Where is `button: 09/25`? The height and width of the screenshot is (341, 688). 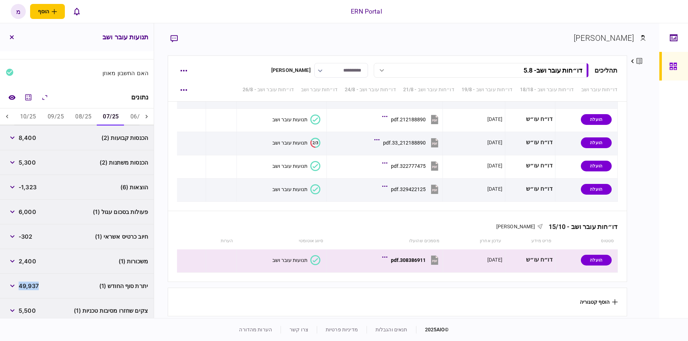 button: 09/25 is located at coordinates (56, 117).